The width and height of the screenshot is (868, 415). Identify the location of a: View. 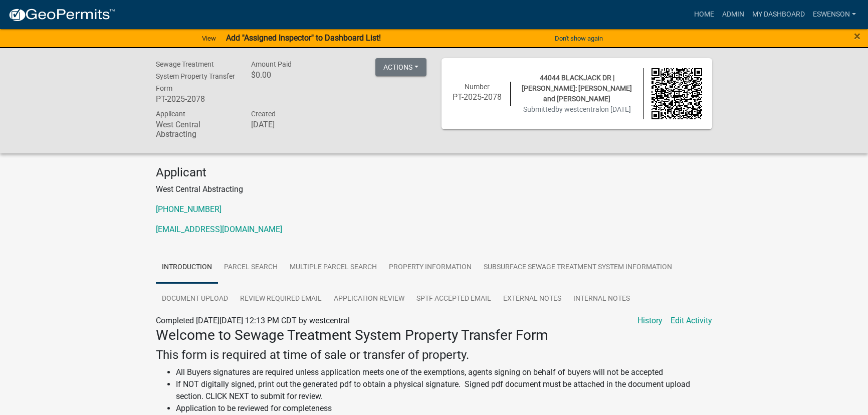
(209, 38).